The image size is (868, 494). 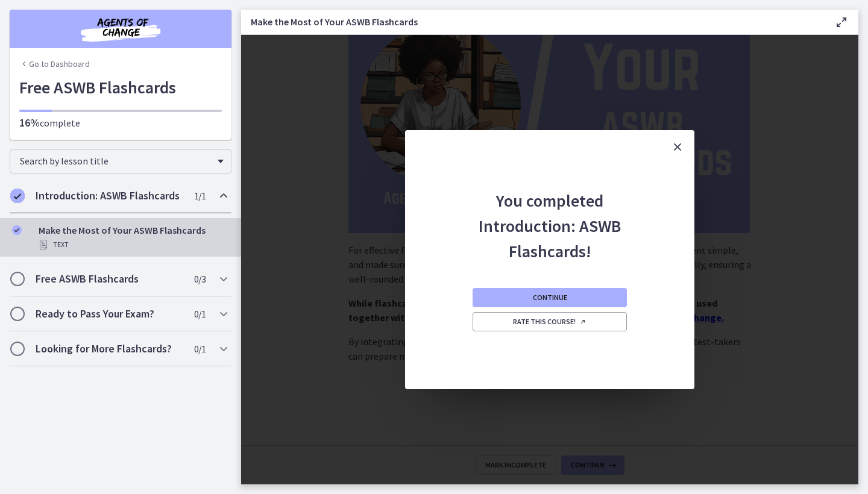 I want to click on h2: Introduction: ASWB Flashcards, so click(x=109, y=196).